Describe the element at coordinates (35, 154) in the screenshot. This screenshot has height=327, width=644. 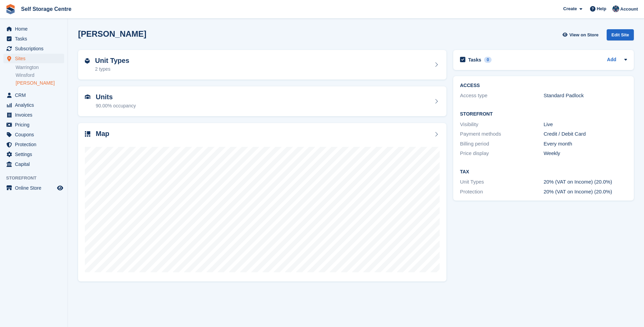
I see `span: Settings` at that location.